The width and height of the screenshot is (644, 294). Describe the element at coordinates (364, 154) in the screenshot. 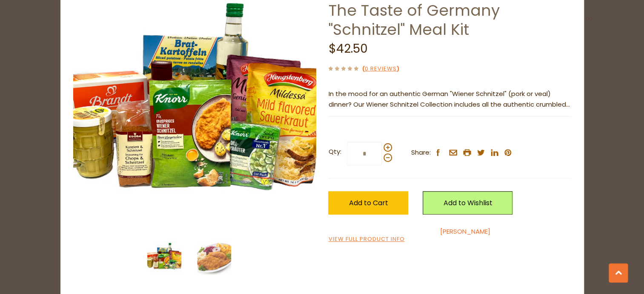

I see `input: Qty:` at that location.